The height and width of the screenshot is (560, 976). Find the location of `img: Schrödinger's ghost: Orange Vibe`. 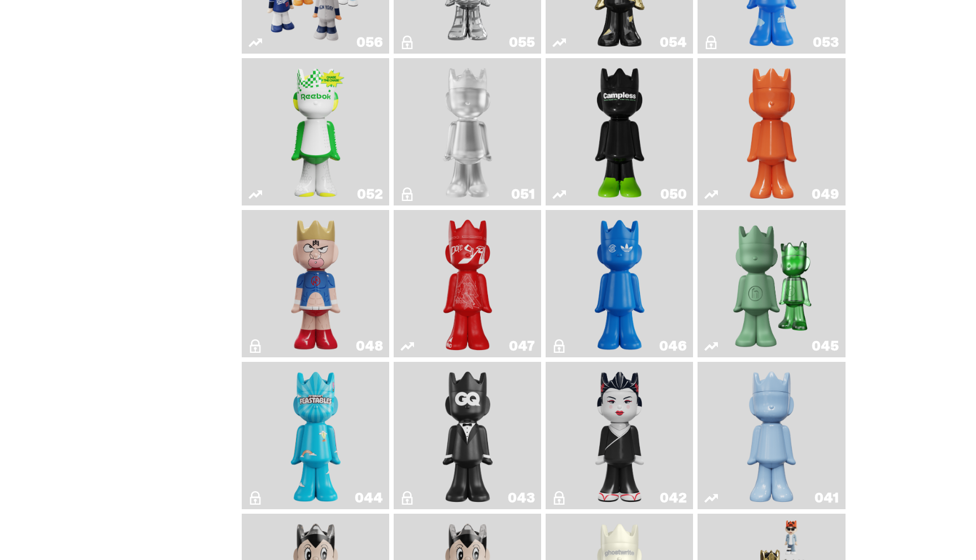

img: Schrödinger's ghost: Orange Vibe is located at coordinates (771, 131).